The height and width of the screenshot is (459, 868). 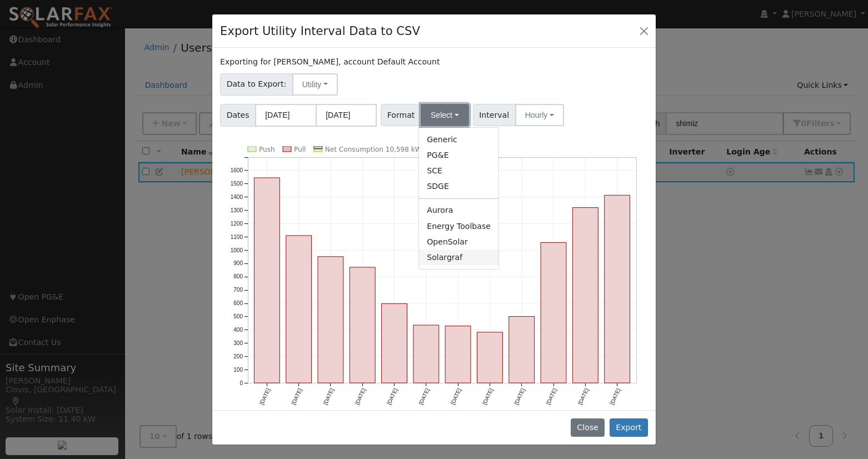 I want to click on text: Net Consumption 10,598 kWh, so click(x=376, y=149).